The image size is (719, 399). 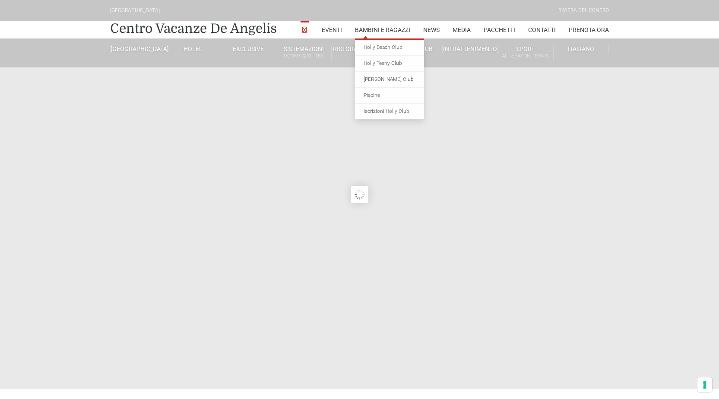 What do you see at coordinates (471, 49) in the screenshot?
I see `a: Intrattenimento` at bounding box center [471, 49].